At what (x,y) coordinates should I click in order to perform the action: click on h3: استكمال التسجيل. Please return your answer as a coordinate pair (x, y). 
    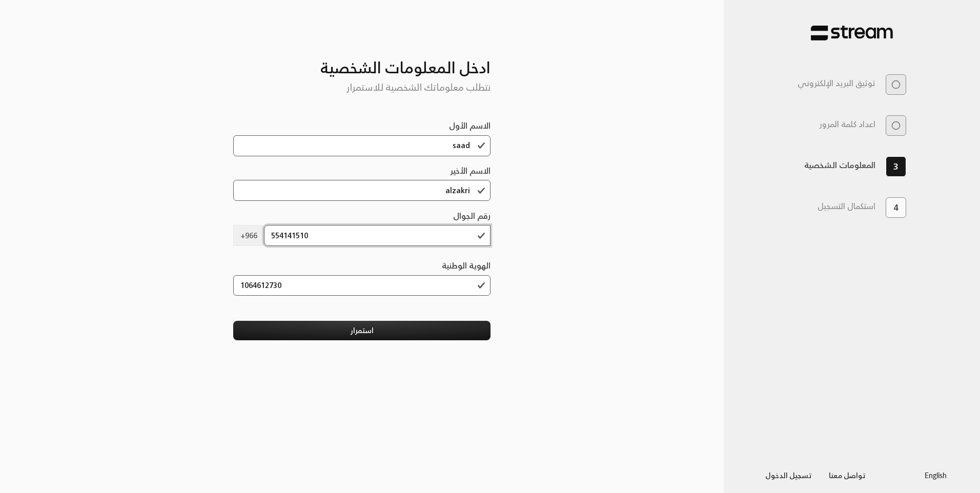
    Looking at the image, I should click on (847, 206).